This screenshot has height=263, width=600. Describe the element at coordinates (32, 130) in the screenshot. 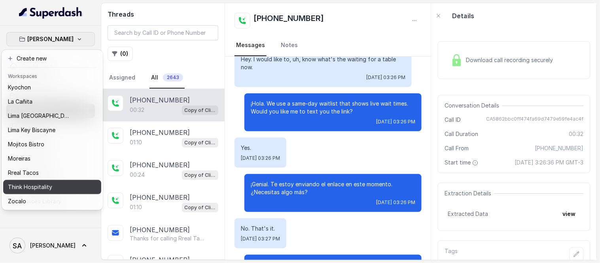

I see `p: Lima Key Biscayne` at that location.